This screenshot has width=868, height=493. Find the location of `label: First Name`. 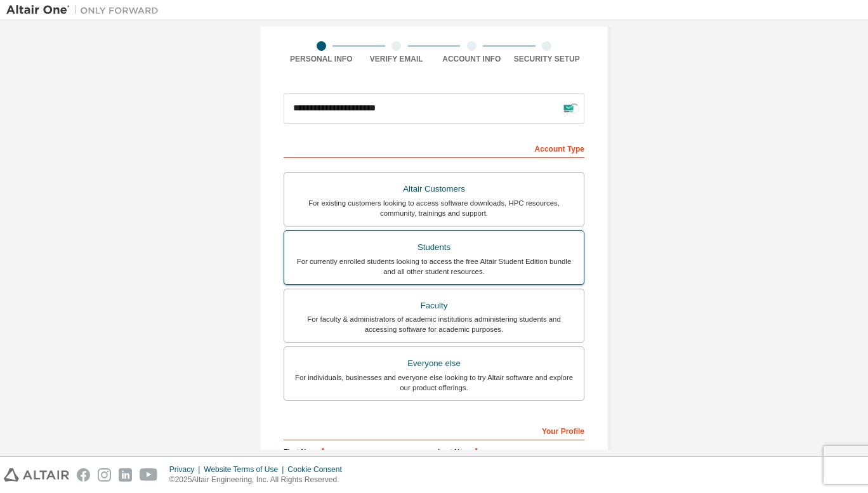

label: First Name is located at coordinates (357, 451).